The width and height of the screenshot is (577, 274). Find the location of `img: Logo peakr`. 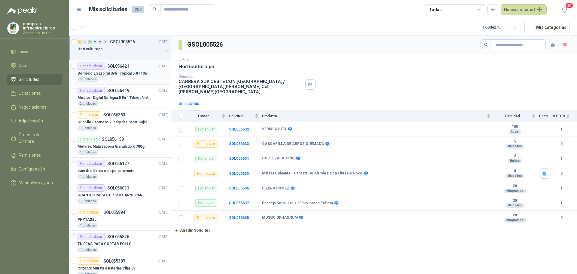

img: Logo peakr is located at coordinates (23, 11).